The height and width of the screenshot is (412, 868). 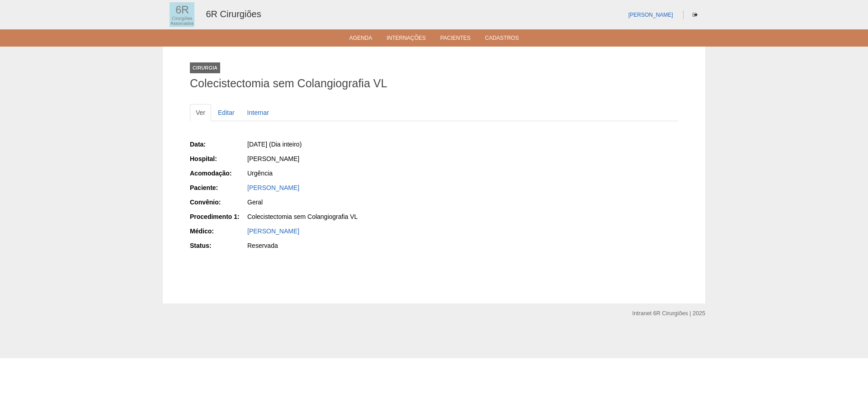 I want to click on div: Cirurgia, so click(x=205, y=68).